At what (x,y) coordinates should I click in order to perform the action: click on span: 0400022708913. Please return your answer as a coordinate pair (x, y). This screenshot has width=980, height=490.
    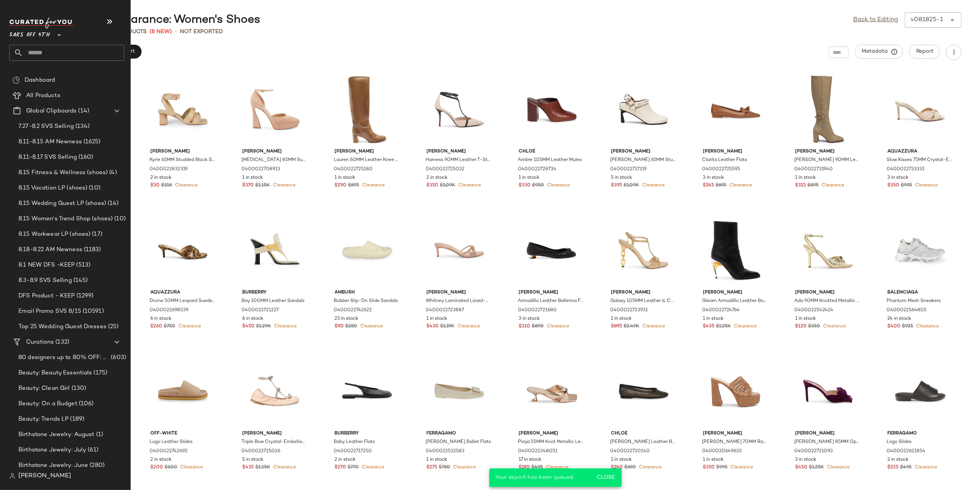
    Looking at the image, I should click on (261, 170).